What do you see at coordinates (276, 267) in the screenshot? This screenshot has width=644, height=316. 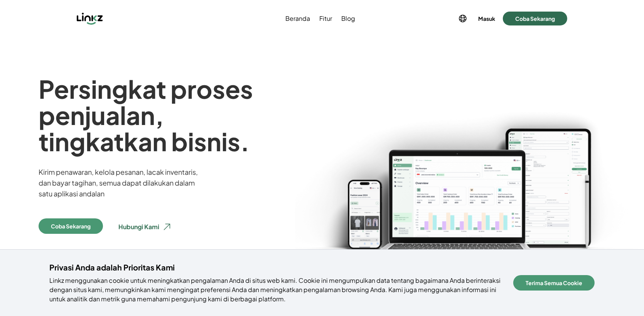 I see `h4: Privasi Anda adalah Prioritas Kami` at bounding box center [276, 267].